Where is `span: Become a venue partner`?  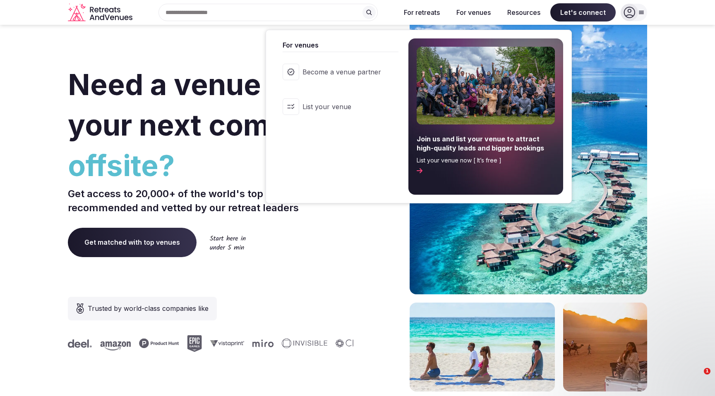
span: Become a venue partner is located at coordinates (342, 72).